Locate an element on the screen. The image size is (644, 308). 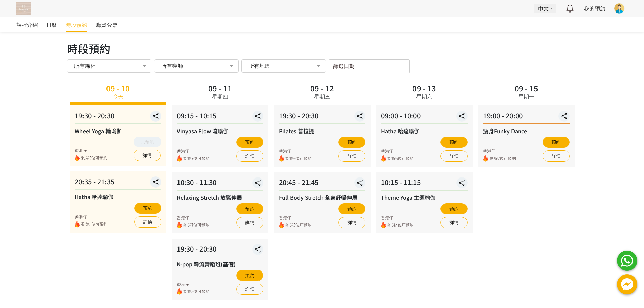
div: 星期六 is located at coordinates (424, 96).